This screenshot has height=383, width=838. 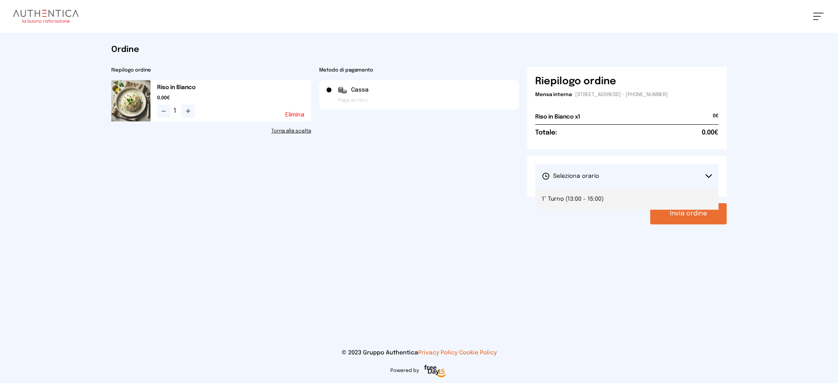 I want to click on span: Seleziona orario, so click(x=570, y=176).